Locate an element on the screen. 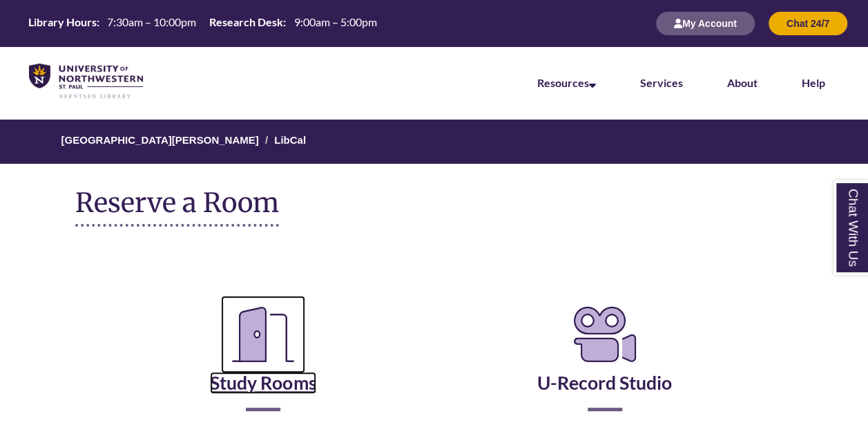 This screenshot has width=868, height=445. th: Library Hours: is located at coordinates (62, 22).